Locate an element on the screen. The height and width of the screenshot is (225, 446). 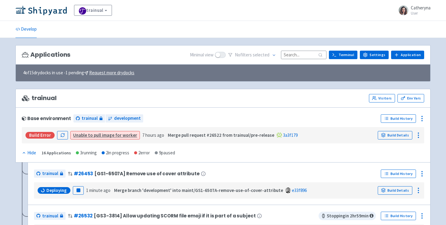
a: e33f896 is located at coordinates (299, 190).